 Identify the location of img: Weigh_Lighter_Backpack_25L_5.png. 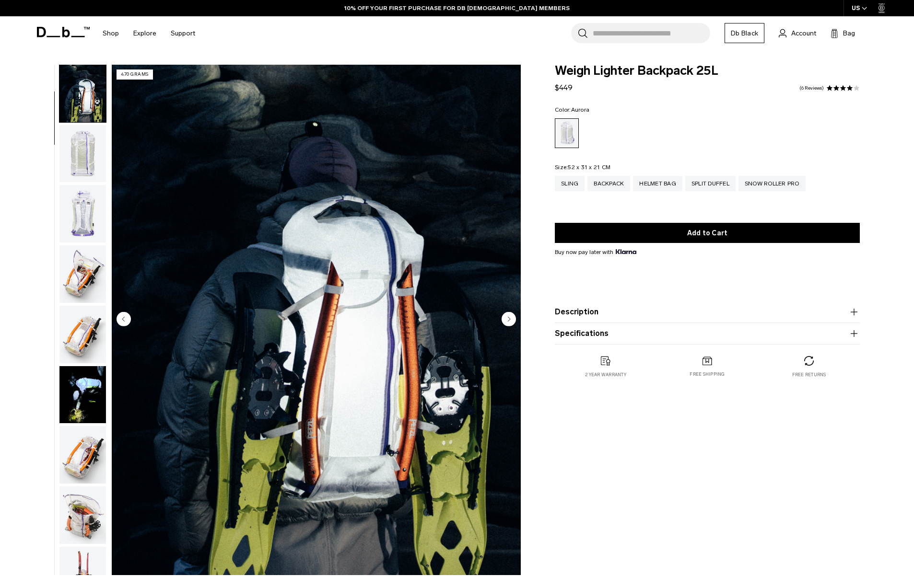
(83, 335).